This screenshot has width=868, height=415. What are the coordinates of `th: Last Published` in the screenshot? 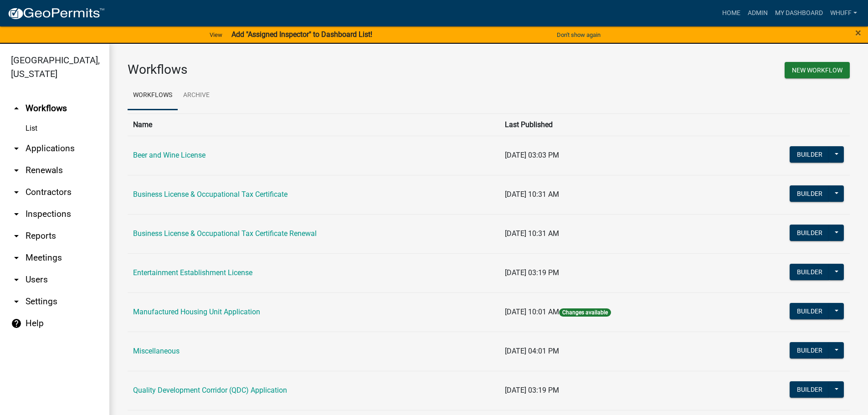 It's located at (611, 125).